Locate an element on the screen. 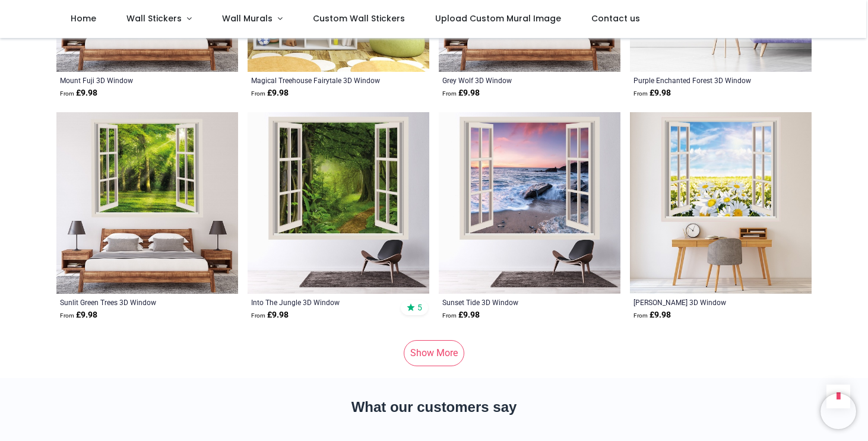 The image size is (868, 441). img: Daisy Fields 3D Window Wall Sticker is located at coordinates (721, 203).